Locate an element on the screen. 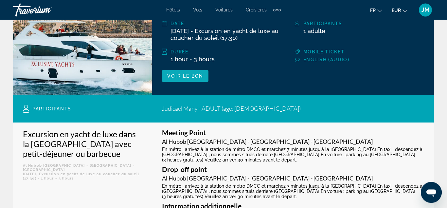 This screenshot has height=208, width=447. div: Participants is located at coordinates (363, 24).